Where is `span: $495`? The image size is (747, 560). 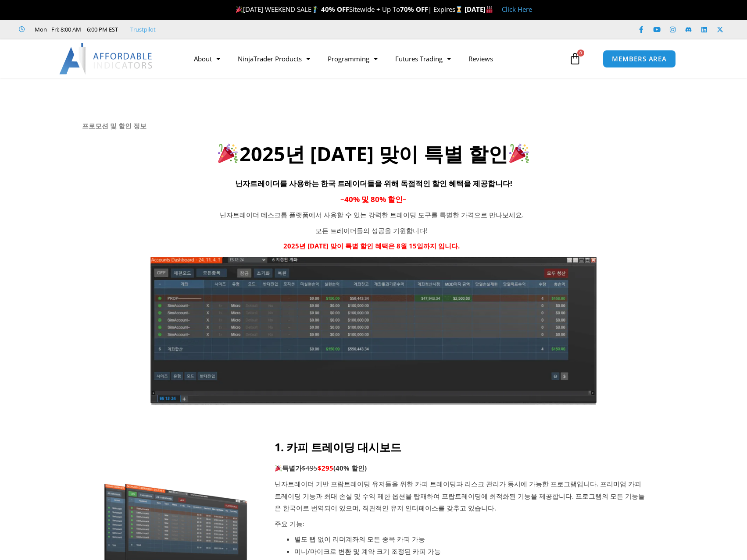 span: $495 is located at coordinates (309, 468).